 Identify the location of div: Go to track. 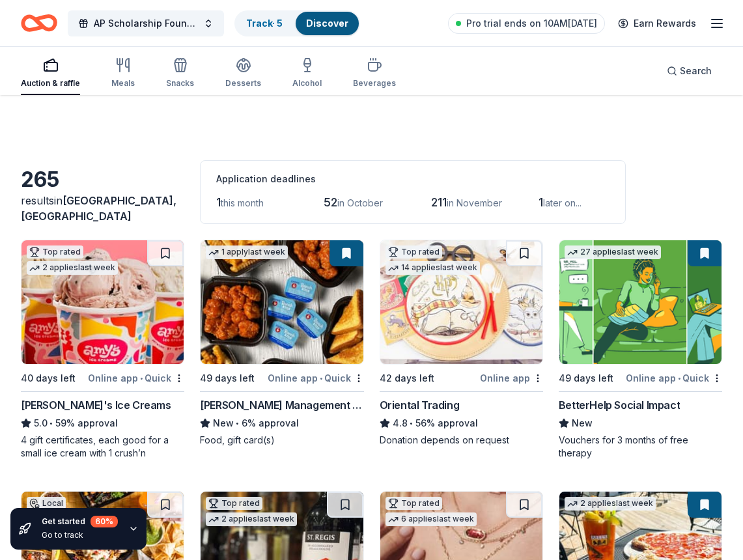
(79, 535).